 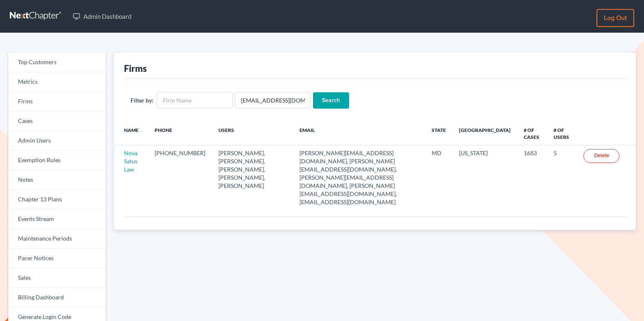 What do you see at coordinates (57, 62) in the screenshot?
I see `a: Top Customers` at bounding box center [57, 62].